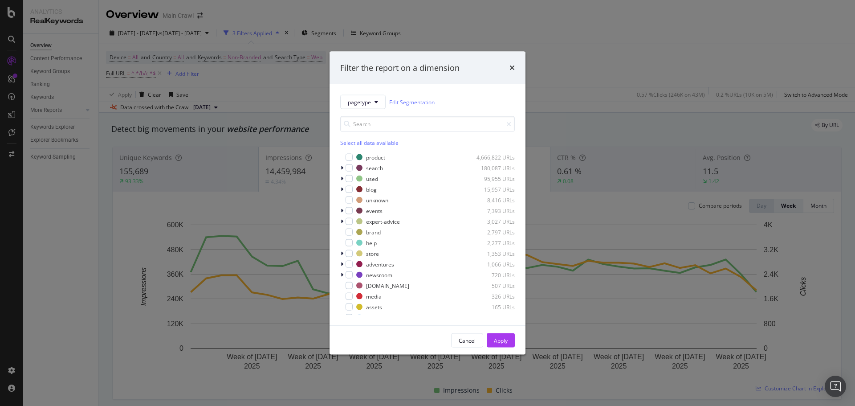 This screenshot has width=855, height=406. What do you see at coordinates (363, 102) in the screenshot?
I see `button: pagetype` at bounding box center [363, 102].